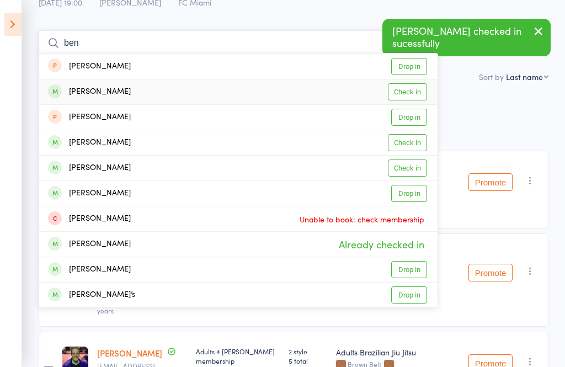 The height and width of the screenshot is (367, 565). What do you see at coordinates (308, 351) in the screenshot?
I see `span: 2 style` at bounding box center [308, 351].